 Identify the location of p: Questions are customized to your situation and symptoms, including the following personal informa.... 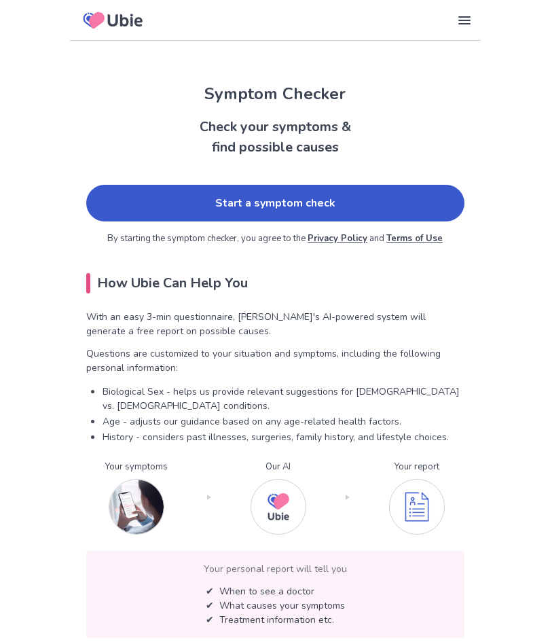
(275, 361).